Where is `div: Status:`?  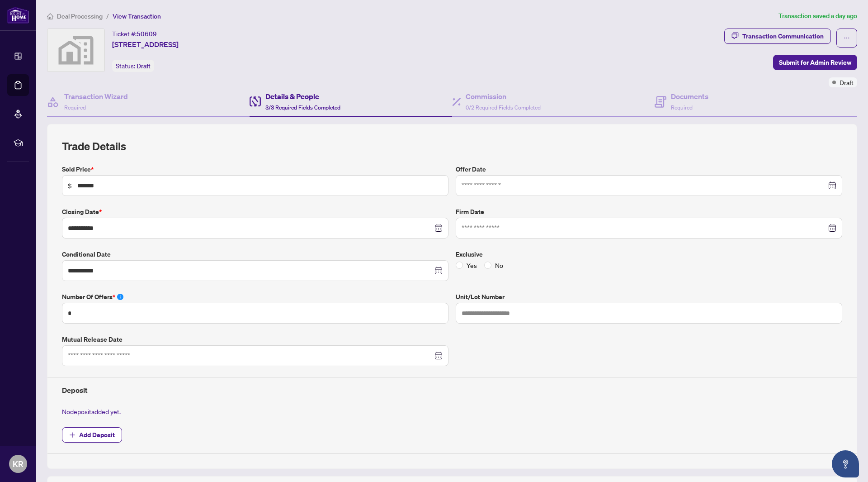 div: Status: is located at coordinates (133, 65).